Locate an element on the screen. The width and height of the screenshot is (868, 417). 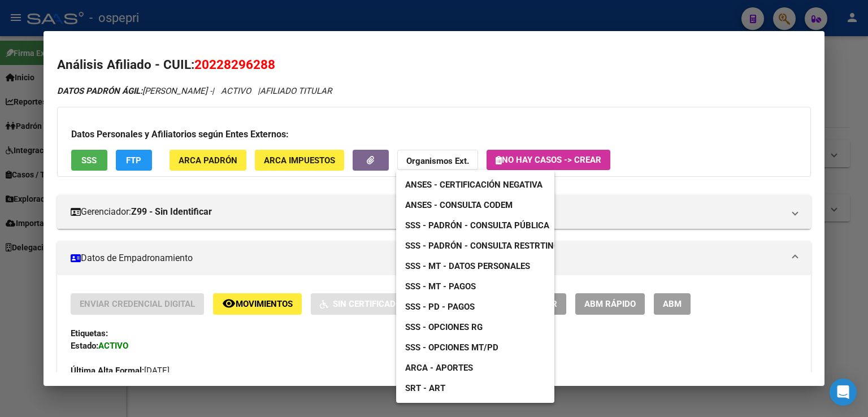
span: SSS - PD - Pagos is located at coordinates (440, 307).